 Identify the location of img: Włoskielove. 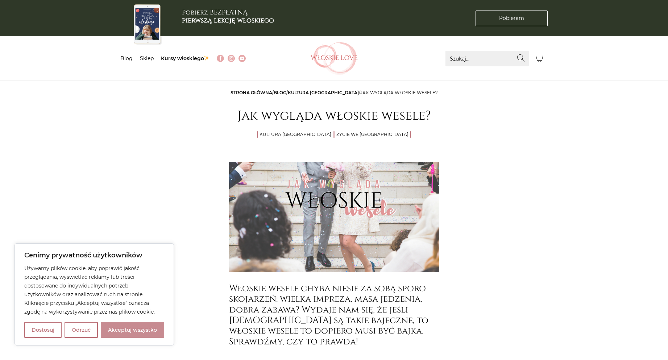
(334, 58).